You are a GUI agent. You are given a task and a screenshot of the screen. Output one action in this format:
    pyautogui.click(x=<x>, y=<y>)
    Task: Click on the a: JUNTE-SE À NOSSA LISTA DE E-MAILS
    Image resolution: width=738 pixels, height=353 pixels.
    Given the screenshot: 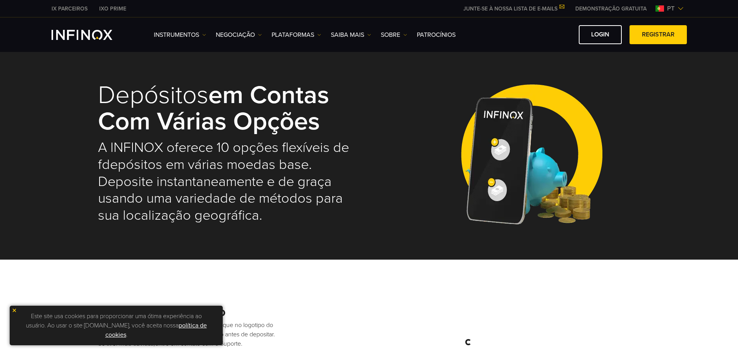 What is the action you would take?
    pyautogui.click(x=513, y=9)
    